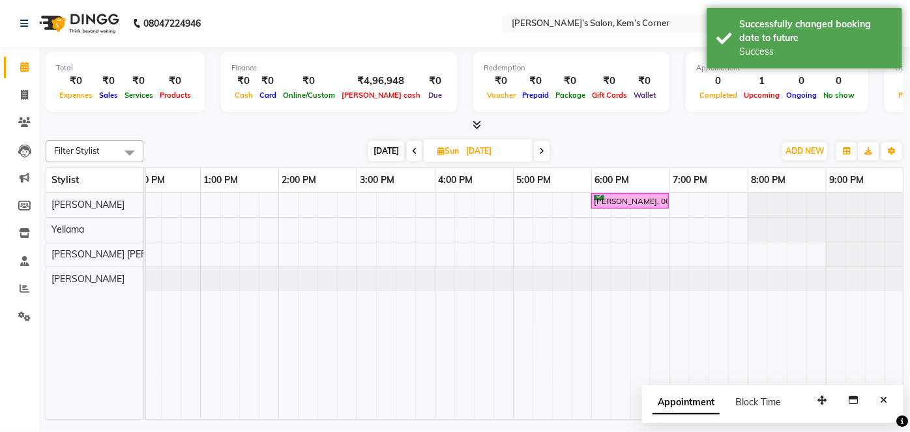 The image size is (910, 432). What do you see at coordinates (571, 68) in the screenshot?
I see `div: Redemption` at bounding box center [571, 68].